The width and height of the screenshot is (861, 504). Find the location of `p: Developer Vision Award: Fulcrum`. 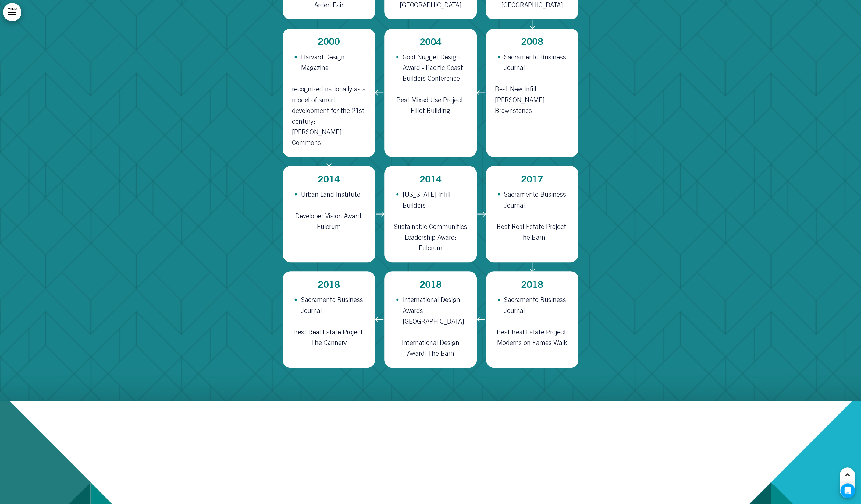

p: Developer Vision Award: Fulcrum is located at coordinates (329, 221).